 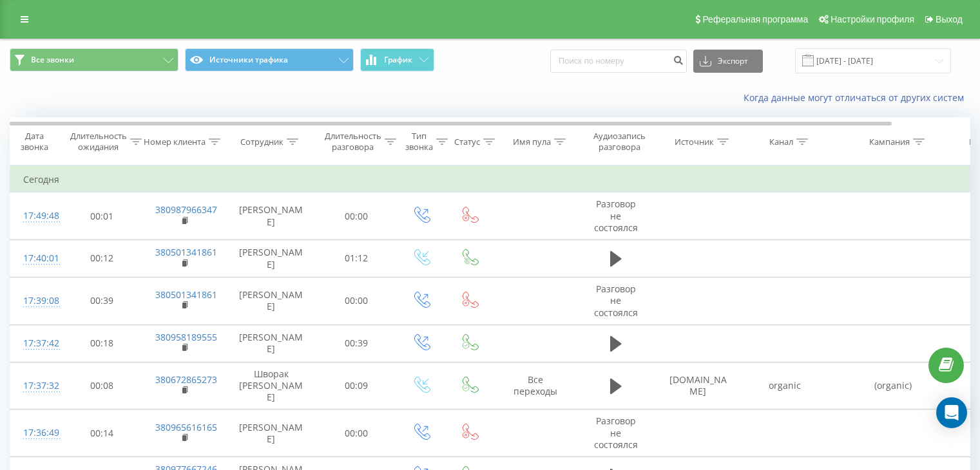 What do you see at coordinates (102, 258) in the screenshot?
I see `td: 00:12` at bounding box center [102, 258].